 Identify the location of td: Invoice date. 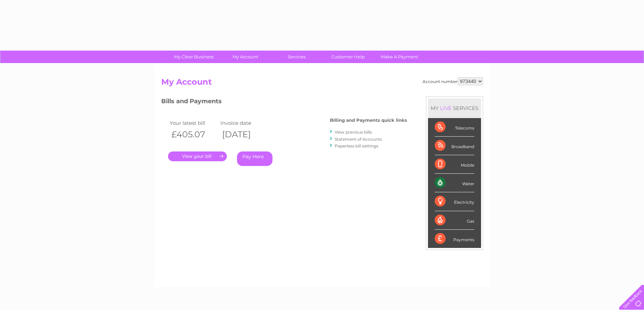
(244, 123).